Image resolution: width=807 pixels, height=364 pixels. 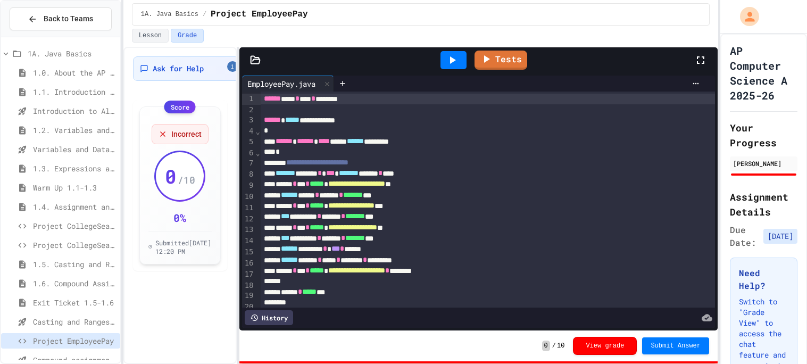 What do you see at coordinates (187, 36) in the screenshot?
I see `button: Grade` at bounding box center [187, 36].